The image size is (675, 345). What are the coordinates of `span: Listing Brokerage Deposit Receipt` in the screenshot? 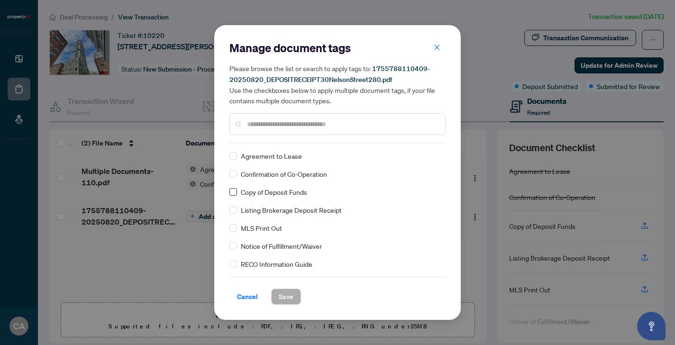 It's located at (291, 210).